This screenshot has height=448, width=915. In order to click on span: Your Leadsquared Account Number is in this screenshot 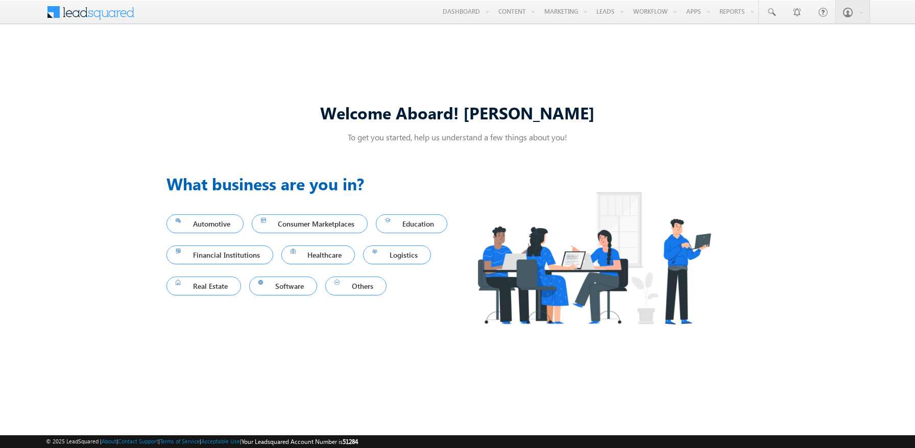, I will do `click(300, 441)`.